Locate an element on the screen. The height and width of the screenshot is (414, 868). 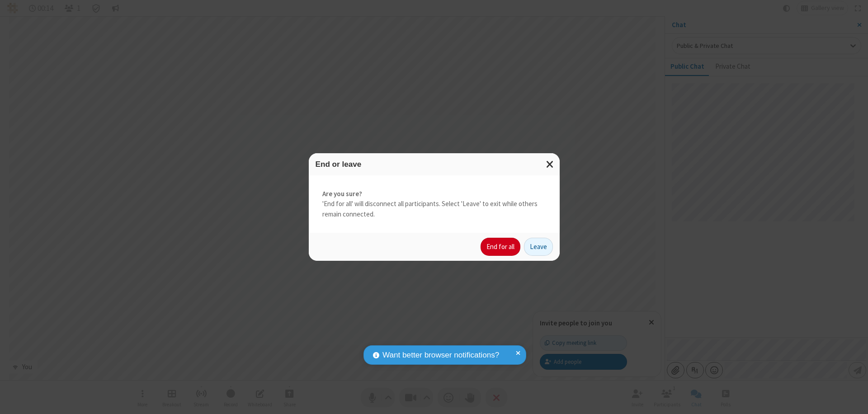
div: 'End for all' will disconnect all participants. Select 'Leave' to exit while others remain connec... is located at coordinates (434, 204).